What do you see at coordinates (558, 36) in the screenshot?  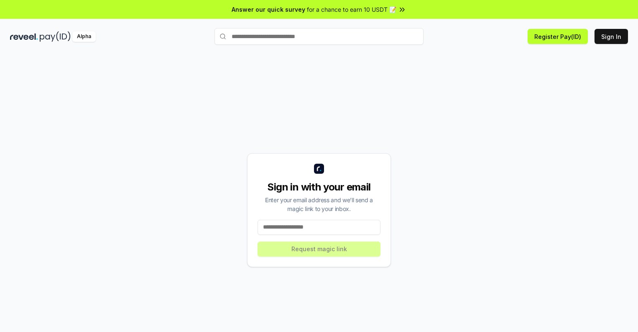 I see `button: Register Pay(ID)` at bounding box center [558, 36].